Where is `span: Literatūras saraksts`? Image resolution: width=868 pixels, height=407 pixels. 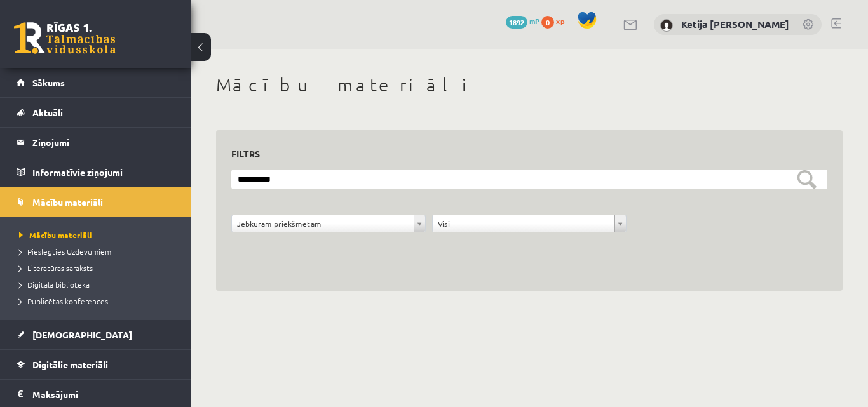 span: Literatūras saraksts is located at coordinates (56, 268).